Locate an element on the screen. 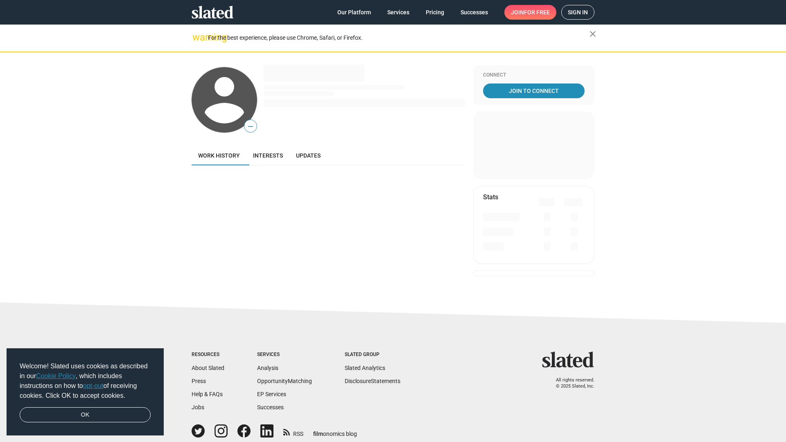 Image resolution: width=786 pixels, height=442 pixels. span: Sign in is located at coordinates (578, 12).